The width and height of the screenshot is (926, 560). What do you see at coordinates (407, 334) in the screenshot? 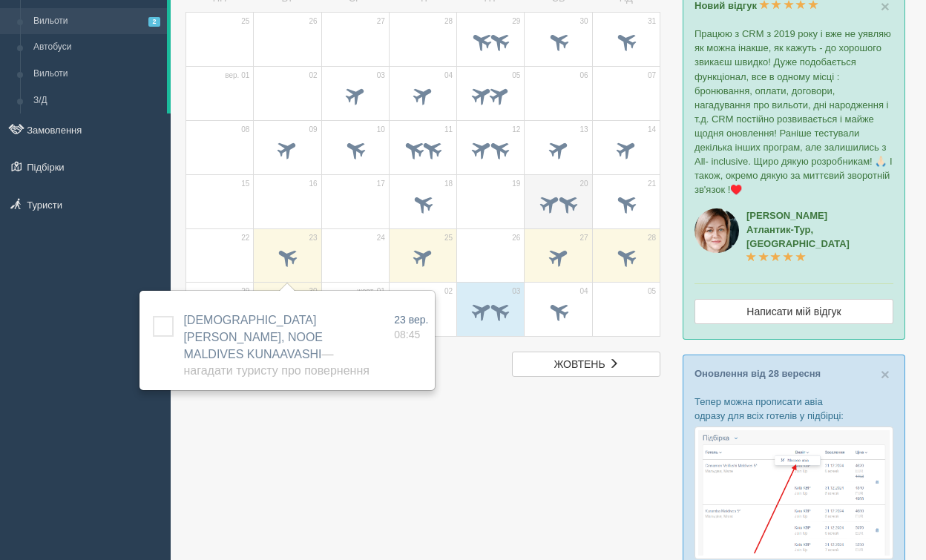
I see `span: 08:45` at bounding box center [407, 334].